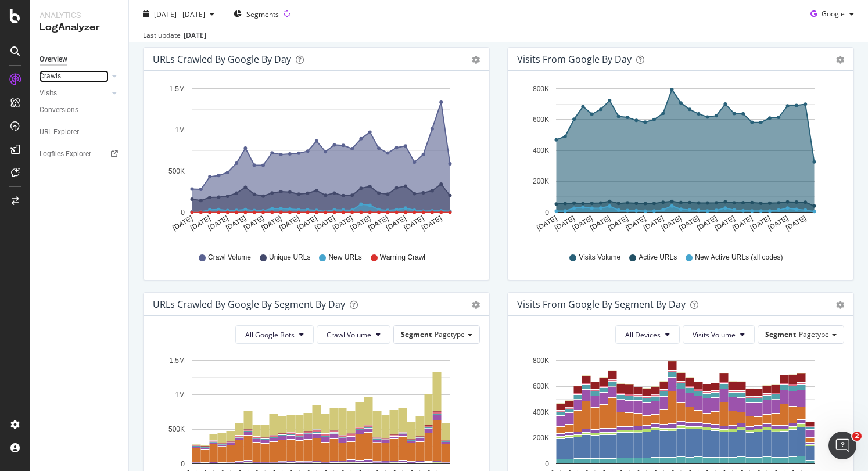 Image resolution: width=868 pixels, height=471 pixels. What do you see at coordinates (54, 59) in the screenshot?
I see `div: Overview` at bounding box center [54, 59].